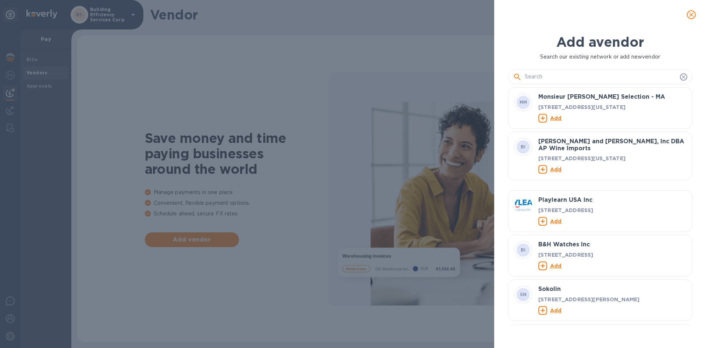 The image size is (706, 348). What do you see at coordinates (601, 77) in the screenshot?
I see `input: Search` at bounding box center [601, 77].